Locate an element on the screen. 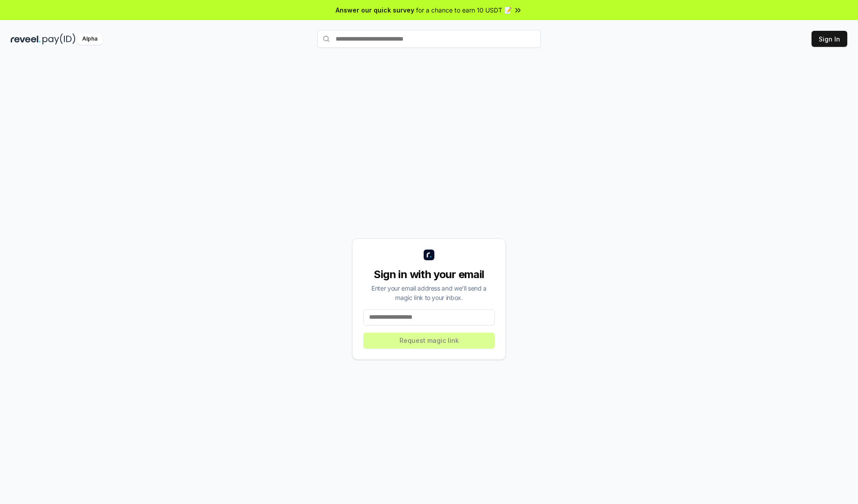 The image size is (858, 504). span: Answer our quick survey is located at coordinates (375, 10).